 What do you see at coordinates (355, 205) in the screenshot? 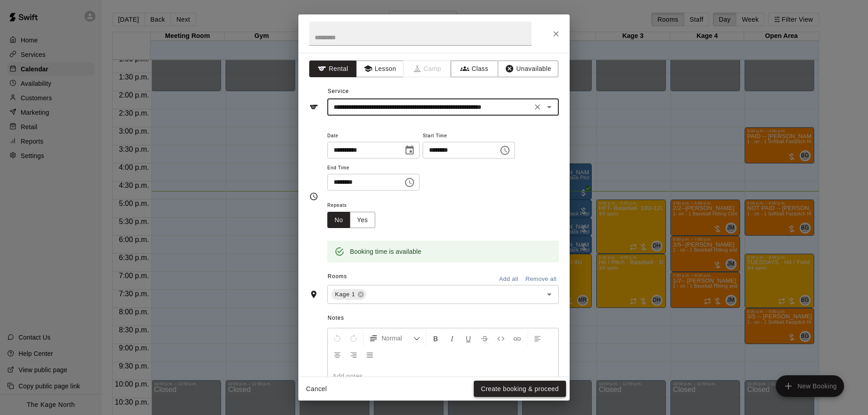
I see `span: Repeats` at bounding box center [355, 205].